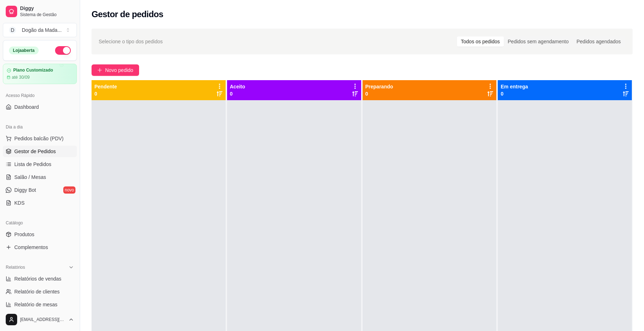 This screenshot has height=331, width=644. What do you see at coordinates (37, 291) in the screenshot?
I see `span: Relatório de clientes` at bounding box center [37, 291].